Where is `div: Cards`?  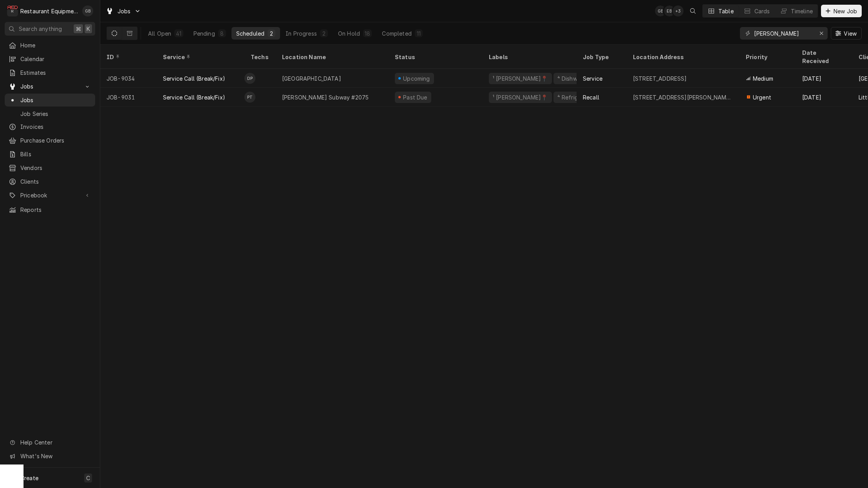 div: Cards is located at coordinates (762, 11).